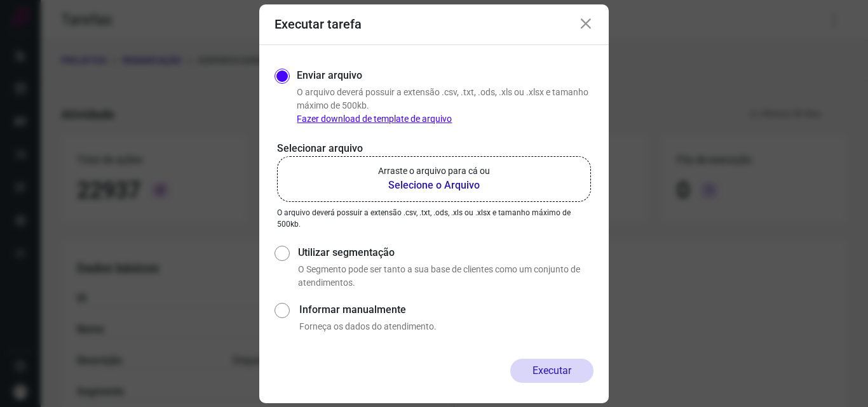  I want to click on label: Enviar arquivo, so click(329, 75).